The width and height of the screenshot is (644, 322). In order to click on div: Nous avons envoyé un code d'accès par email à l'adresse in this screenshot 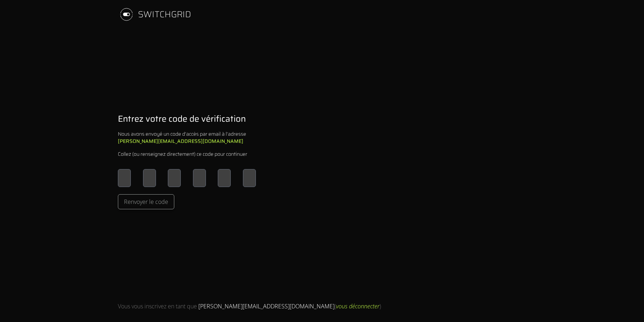, I will do `click(187, 137)`.